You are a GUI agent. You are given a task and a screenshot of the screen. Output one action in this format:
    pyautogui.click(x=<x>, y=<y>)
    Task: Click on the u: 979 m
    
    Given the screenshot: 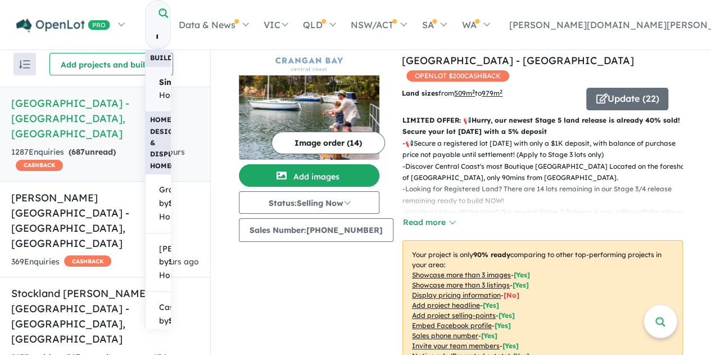 What is the action you would take?
    pyautogui.click(x=492, y=93)
    